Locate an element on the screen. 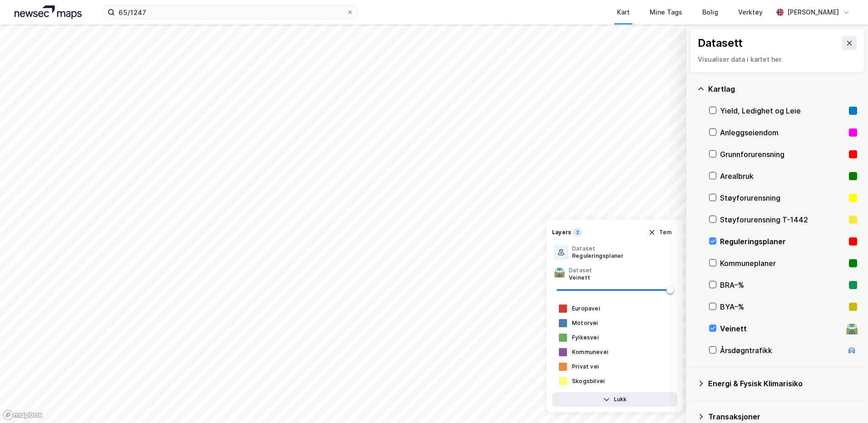 The image size is (868, 423). div: Støyforurensning is located at coordinates (783, 198).